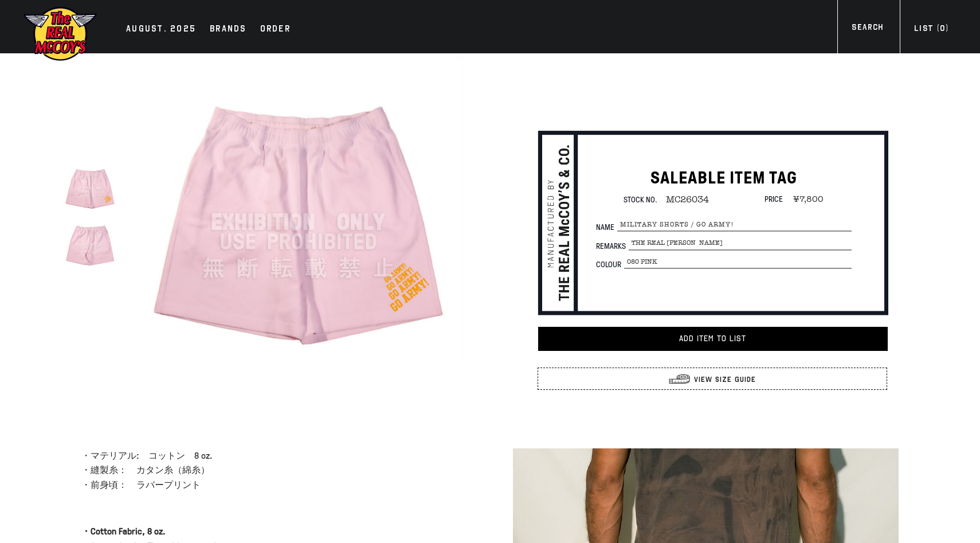 The height and width of the screenshot is (543, 980). Describe the element at coordinates (275, 30) in the screenshot. I see `div: Order` at that location.